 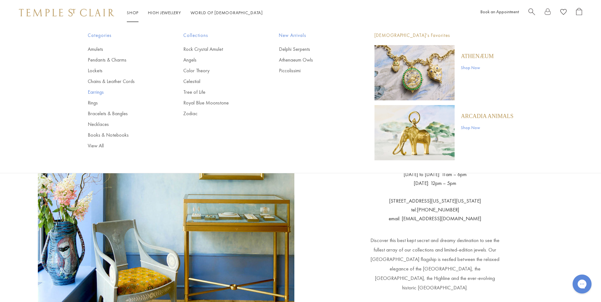 I want to click on a: Piccolissimi, so click(x=314, y=71).